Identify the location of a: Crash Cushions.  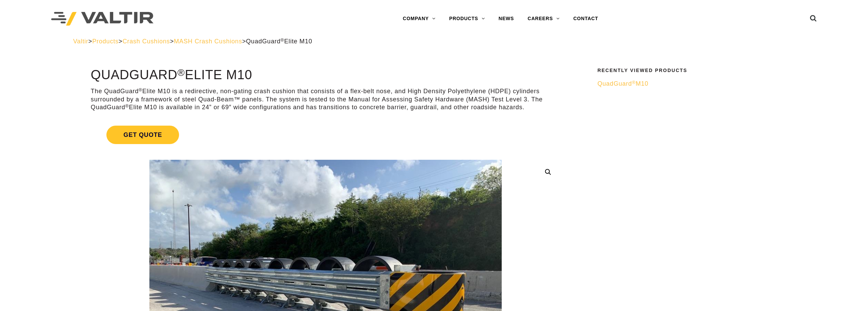
(146, 42).